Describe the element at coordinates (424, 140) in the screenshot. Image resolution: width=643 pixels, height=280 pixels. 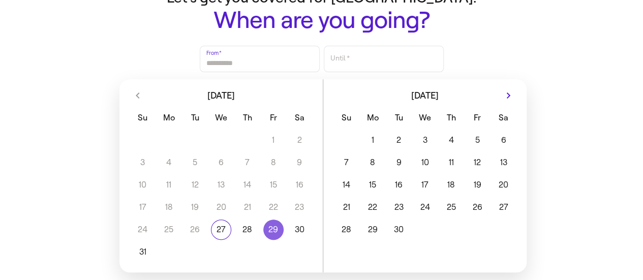
I see `button: 3` at that location.